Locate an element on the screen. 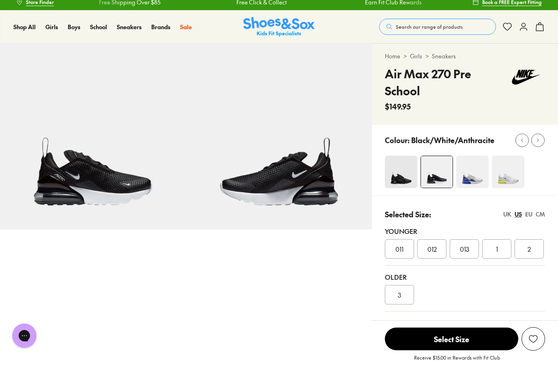  img: 4-537473_1 is located at coordinates (508, 172).